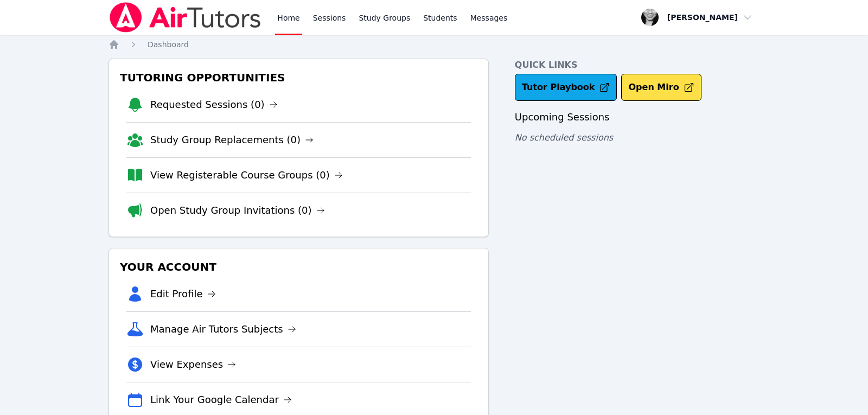  I want to click on a: Tutor Playbook, so click(565, 88).